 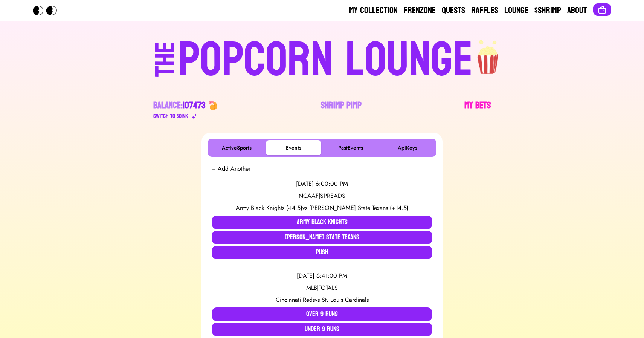 What do you see at coordinates (478, 110) in the screenshot?
I see `a: My Bets` at bounding box center [478, 110].